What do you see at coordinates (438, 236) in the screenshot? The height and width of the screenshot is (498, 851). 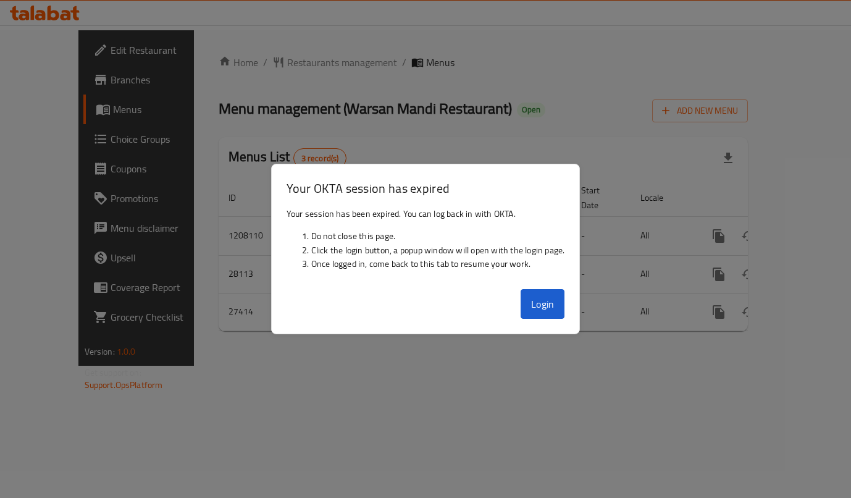 I see `li: Do not close this page.` at bounding box center [438, 236].